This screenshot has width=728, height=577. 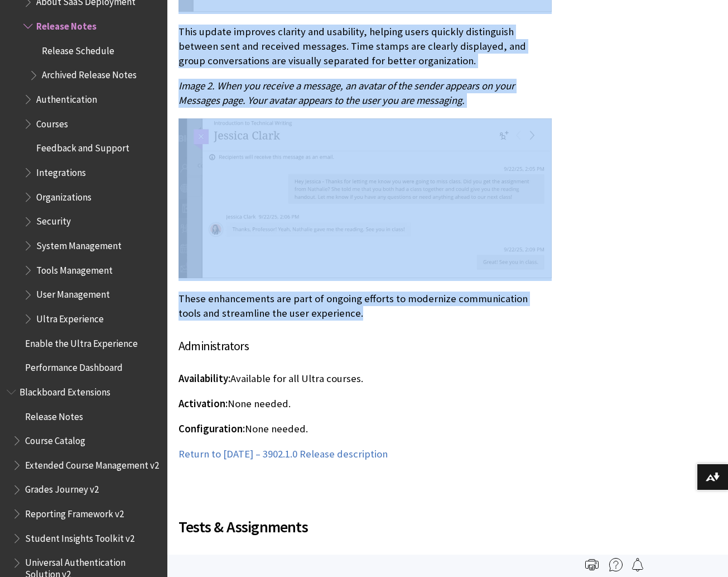 I want to click on span: Feedback and Support, so click(x=82, y=146).